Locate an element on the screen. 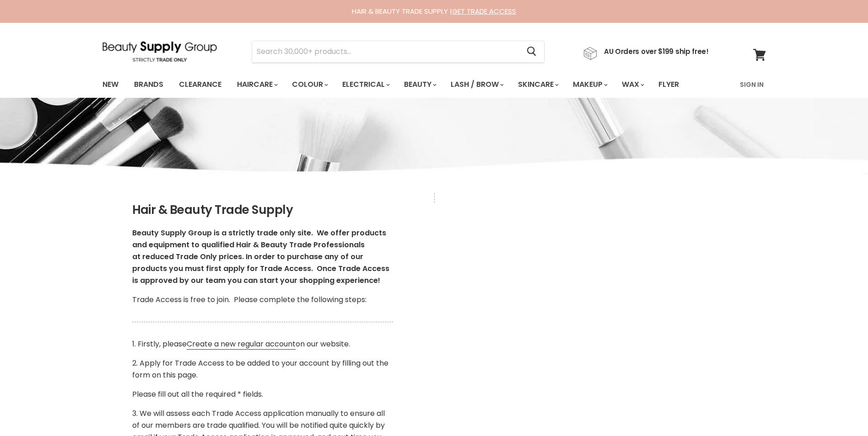 This screenshot has width=868, height=436. p: Trade Access is free to join. Please complete the following steps: is located at coordinates (263, 300).